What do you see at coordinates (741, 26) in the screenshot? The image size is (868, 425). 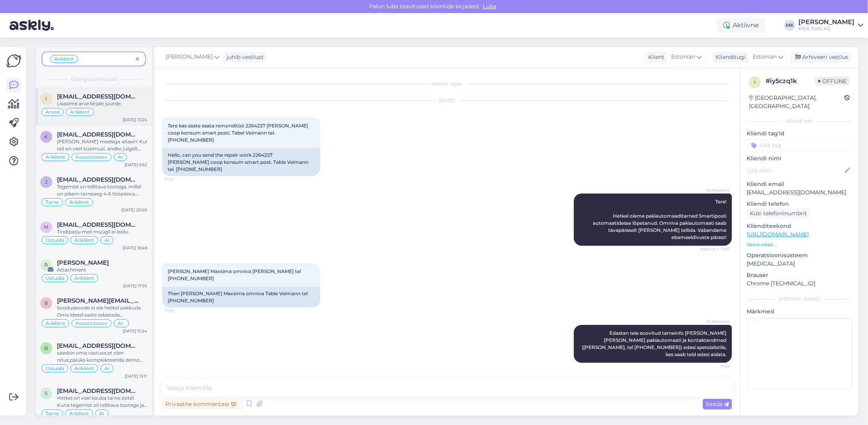 I see `div: Aktiivne` at bounding box center [741, 26].